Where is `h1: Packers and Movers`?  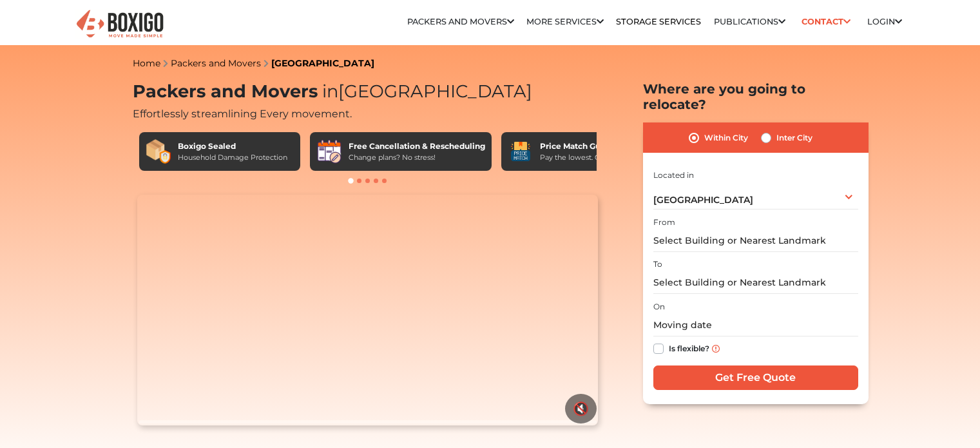 h1: Packers and Movers is located at coordinates (368, 91).